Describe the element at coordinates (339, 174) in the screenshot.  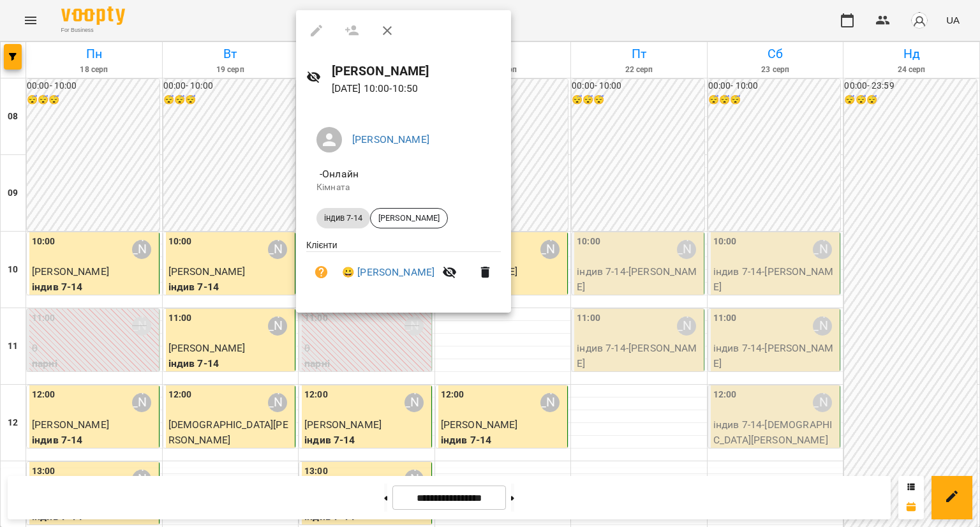
I see `span: - Онлайн` at that location.